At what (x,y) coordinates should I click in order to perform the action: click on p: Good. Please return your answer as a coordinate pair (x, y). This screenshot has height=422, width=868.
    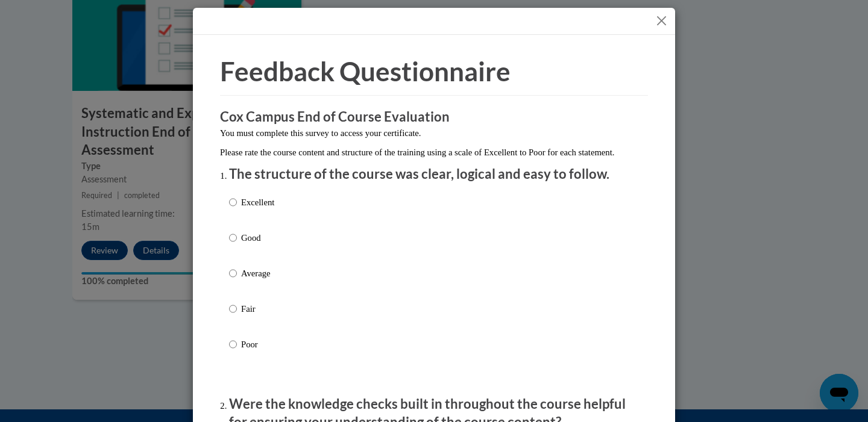
    Looking at the image, I should click on (257, 238).